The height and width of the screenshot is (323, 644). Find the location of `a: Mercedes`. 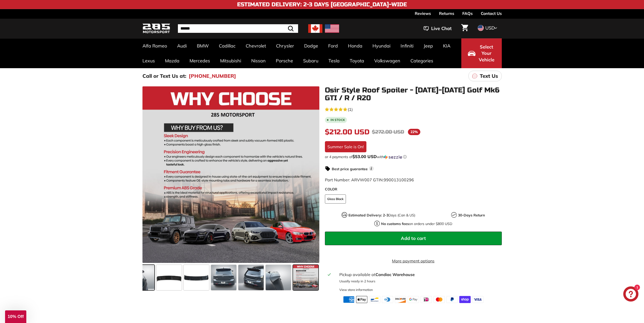

a: Mercedes is located at coordinates (200, 61).